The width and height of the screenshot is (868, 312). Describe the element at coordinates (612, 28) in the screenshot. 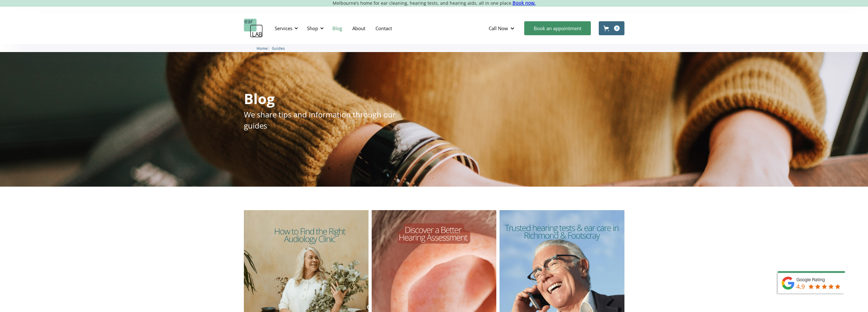

I see `a: Open cart` at that location.